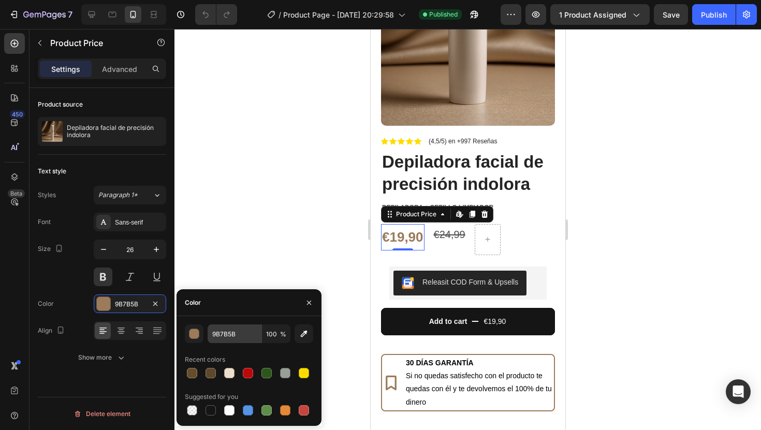  What do you see at coordinates (40, 14) in the screenshot?
I see `button: 7` at bounding box center [40, 14].